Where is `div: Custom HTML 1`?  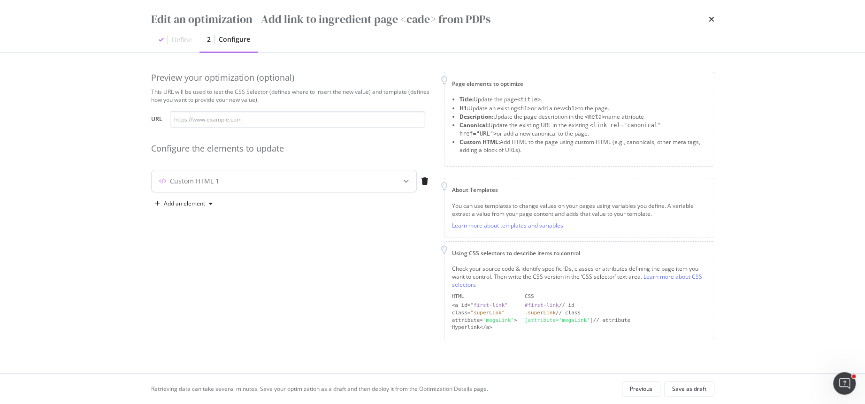
div: Custom HTML 1 is located at coordinates (194, 181).